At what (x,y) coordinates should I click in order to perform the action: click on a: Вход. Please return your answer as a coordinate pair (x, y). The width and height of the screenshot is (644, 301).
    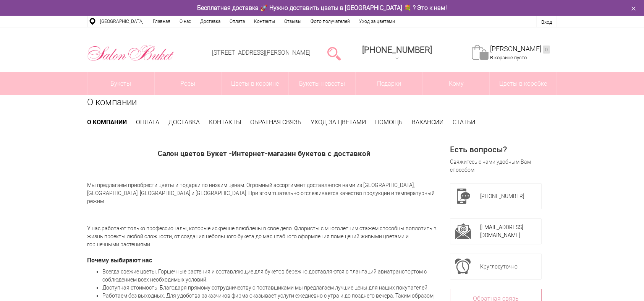
    Looking at the image, I should click on (546, 22).